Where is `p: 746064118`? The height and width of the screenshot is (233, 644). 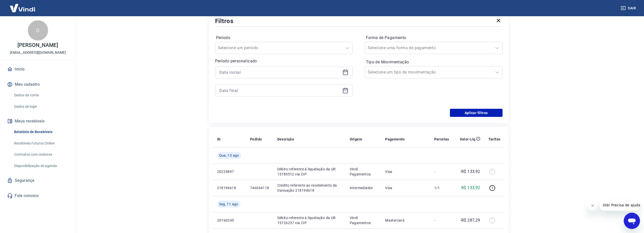
p: 746064118 is located at coordinates (260, 188).